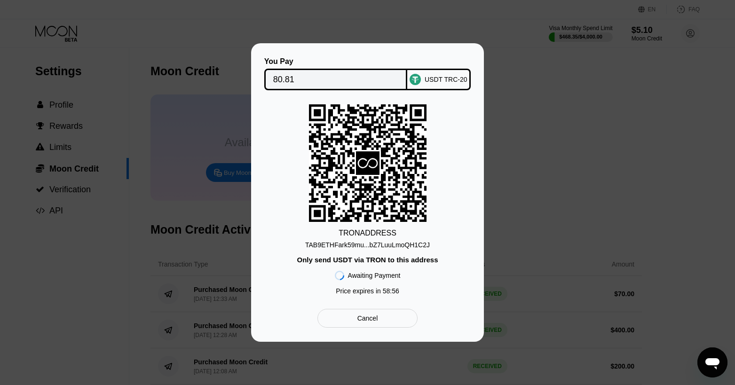 This screenshot has height=385, width=735. I want to click on div: You Pay, so click(336, 62).